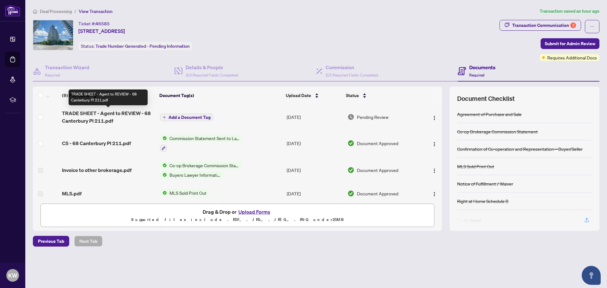 The width and height of the screenshot is (607, 288). I want to click on span: Status, so click(352, 95).